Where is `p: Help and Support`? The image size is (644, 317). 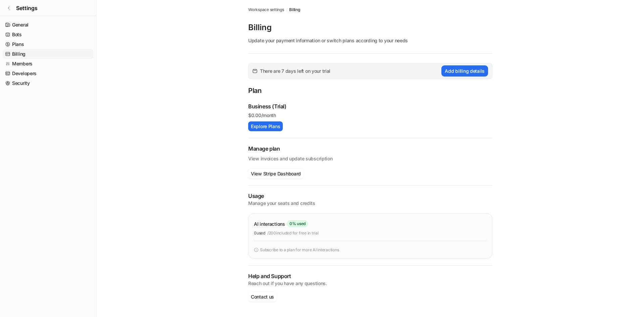 p: Help and Support is located at coordinates (370, 276).